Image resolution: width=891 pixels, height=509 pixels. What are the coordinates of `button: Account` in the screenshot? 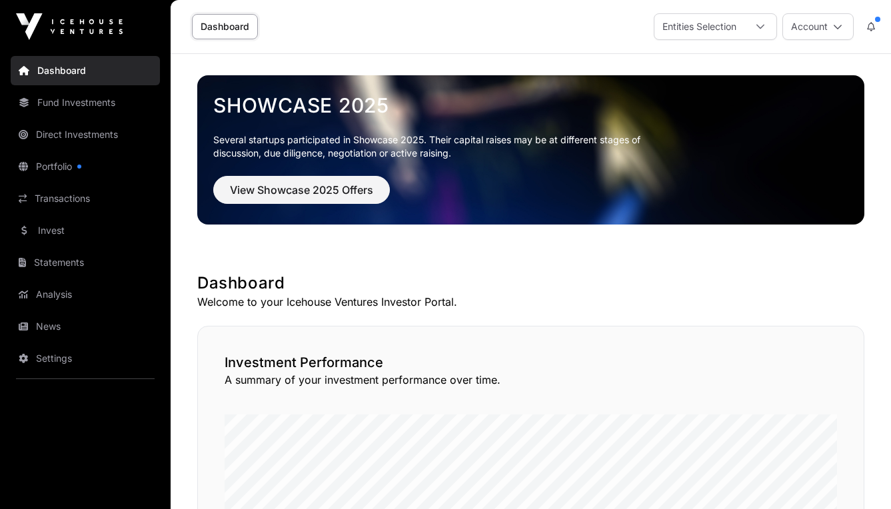 It's located at (818, 27).